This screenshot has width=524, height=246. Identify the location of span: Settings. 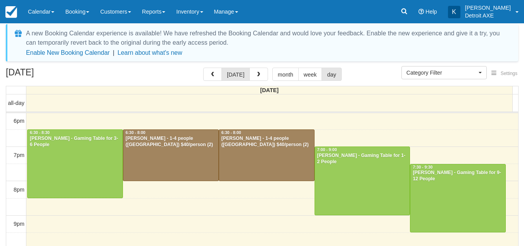
(509, 73).